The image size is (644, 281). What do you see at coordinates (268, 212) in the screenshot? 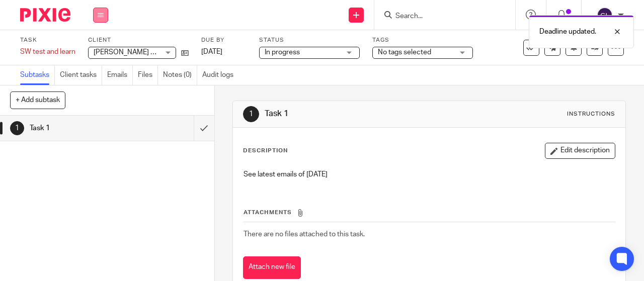
I see `span: Attachments` at bounding box center [268, 212].